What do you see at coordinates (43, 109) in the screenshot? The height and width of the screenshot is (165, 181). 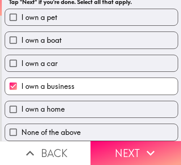 I see `span: I own a home` at bounding box center [43, 109].